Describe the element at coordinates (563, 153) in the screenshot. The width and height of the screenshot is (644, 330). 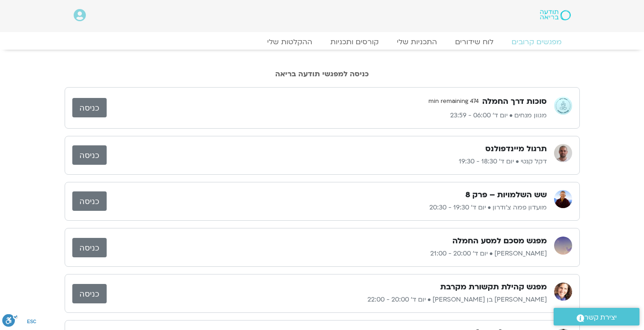
I see `img: דקל קנטי` at that location.